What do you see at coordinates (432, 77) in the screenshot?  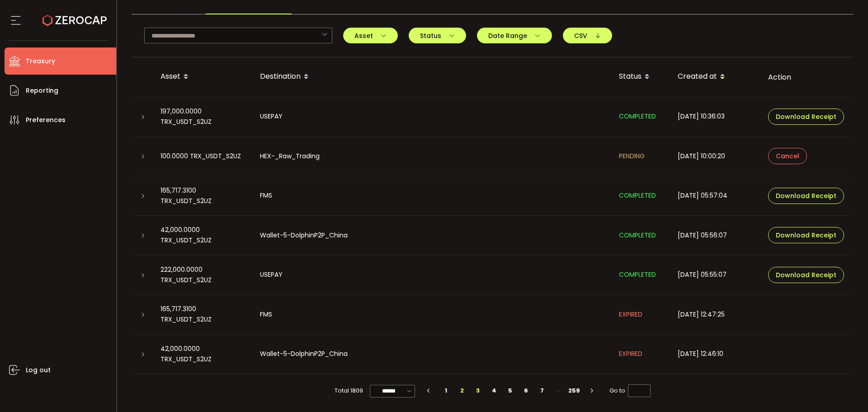 I see `div: Destination` at bounding box center [432, 77].